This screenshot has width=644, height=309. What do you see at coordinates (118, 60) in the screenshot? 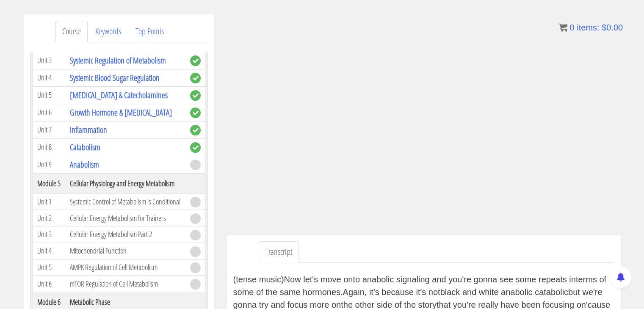
I see `a: Systemic Regulation of Metabolism` at bounding box center [118, 60].